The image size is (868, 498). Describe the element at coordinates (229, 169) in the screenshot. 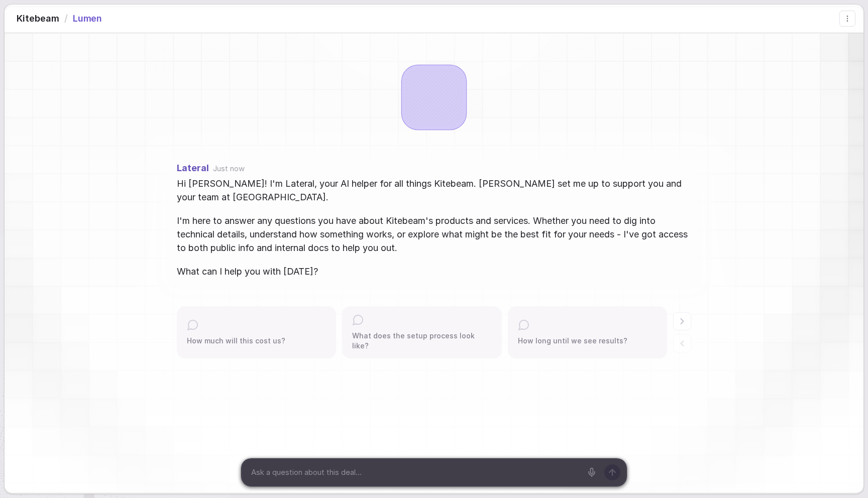

I see `span: Just now` at that location.